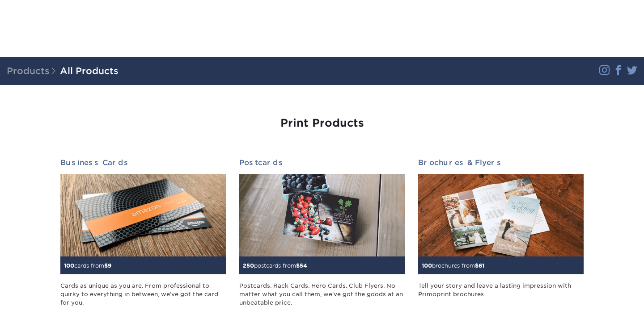 The image size is (644, 314). Describe the element at coordinates (89, 71) in the screenshot. I see `a: All Products` at that location.